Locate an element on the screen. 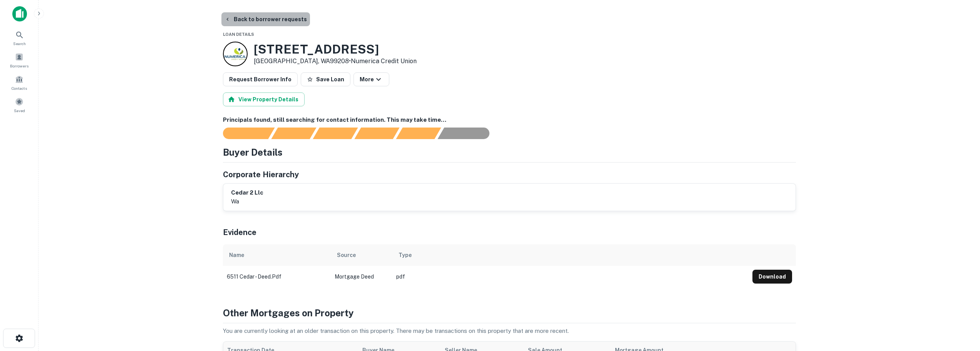 This screenshot has height=351, width=980. a: Borrowers is located at coordinates (19, 60).